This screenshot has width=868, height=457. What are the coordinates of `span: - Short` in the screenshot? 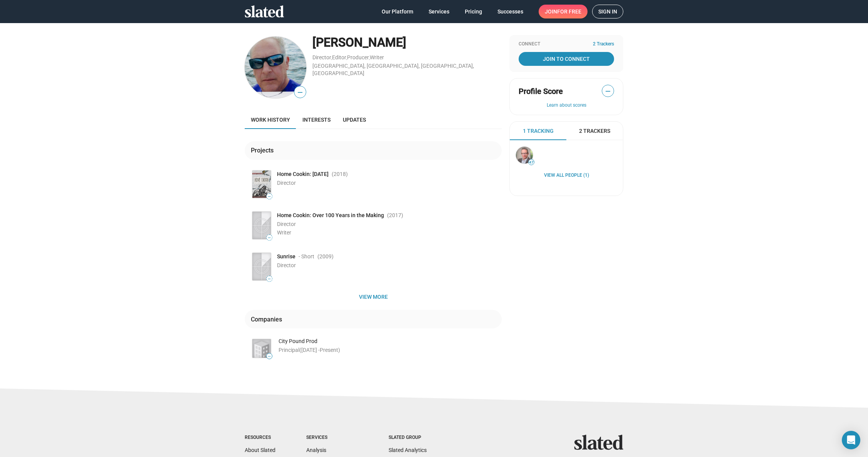 It's located at (306, 256).